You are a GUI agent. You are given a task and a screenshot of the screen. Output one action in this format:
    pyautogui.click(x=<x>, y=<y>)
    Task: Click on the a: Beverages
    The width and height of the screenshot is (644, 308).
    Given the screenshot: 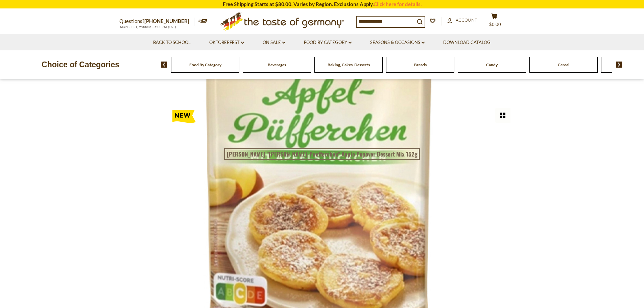 What is the action you would take?
    pyautogui.click(x=277, y=65)
    